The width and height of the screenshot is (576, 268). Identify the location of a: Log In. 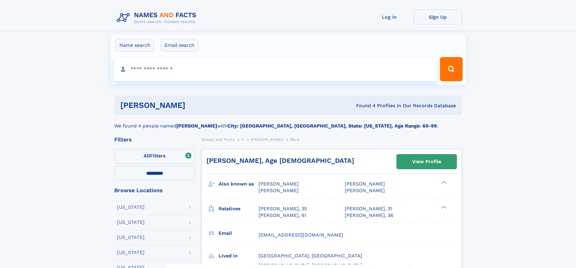
(390, 17).